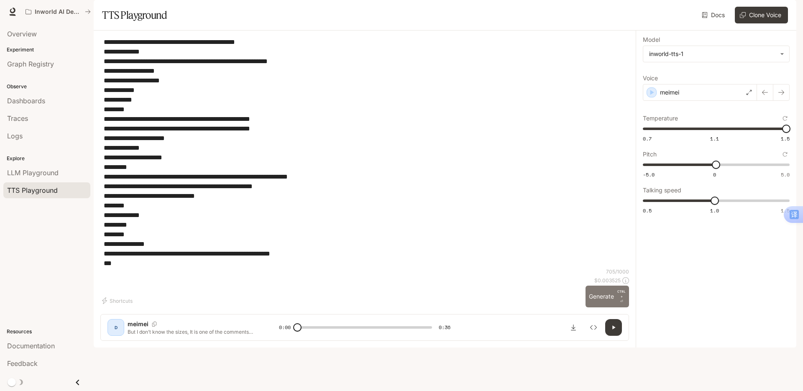 This screenshot has height=391, width=803. Describe the element at coordinates (593, 327) in the screenshot. I see `button: Inspect` at that location.